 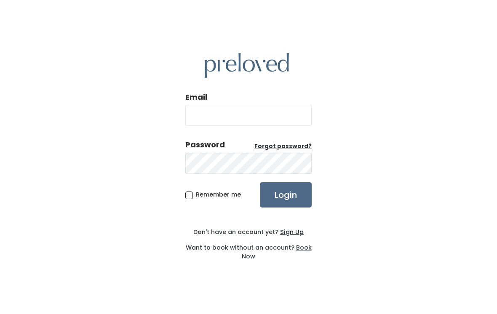 I want to click on a: Book Now, so click(x=277, y=252).